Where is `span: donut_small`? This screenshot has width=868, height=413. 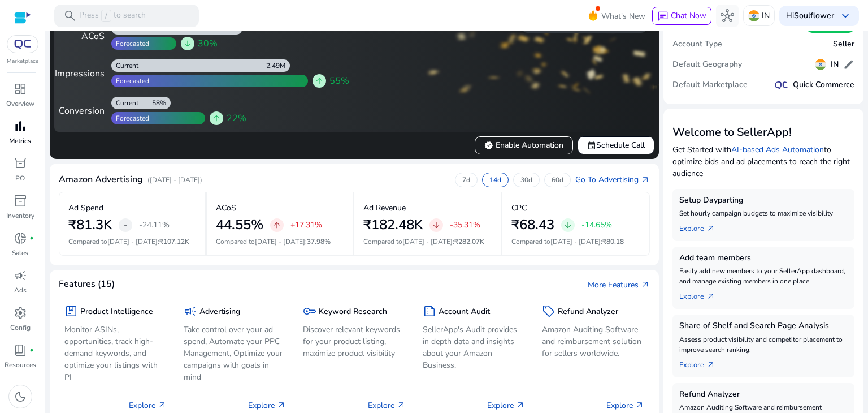
span: donut_small is located at coordinates (21, 238).